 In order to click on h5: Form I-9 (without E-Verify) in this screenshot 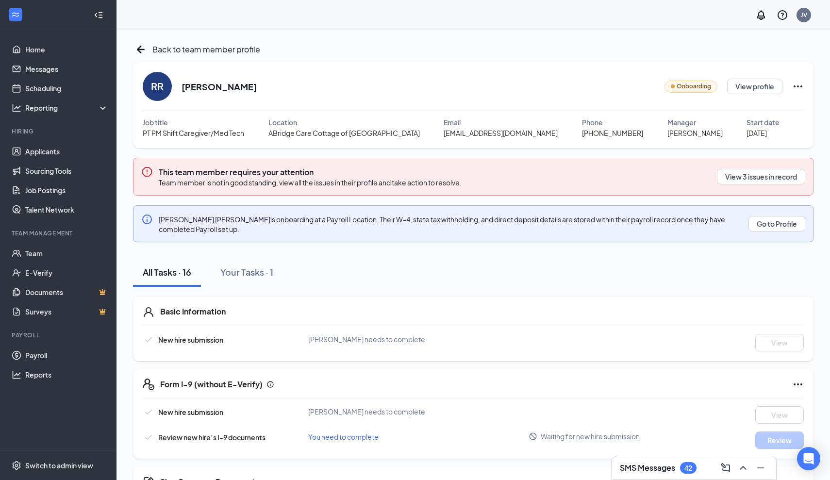, I will do `click(211, 384)`.